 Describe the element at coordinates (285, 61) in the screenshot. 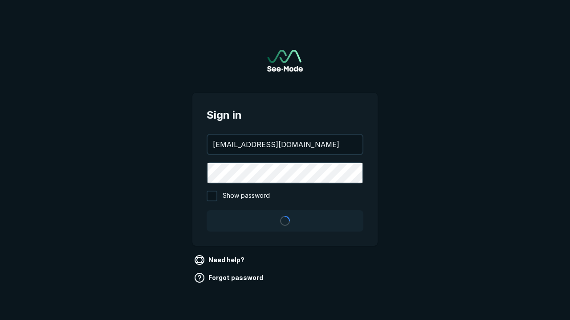

I see `img: See-Mode Logo` at that location.